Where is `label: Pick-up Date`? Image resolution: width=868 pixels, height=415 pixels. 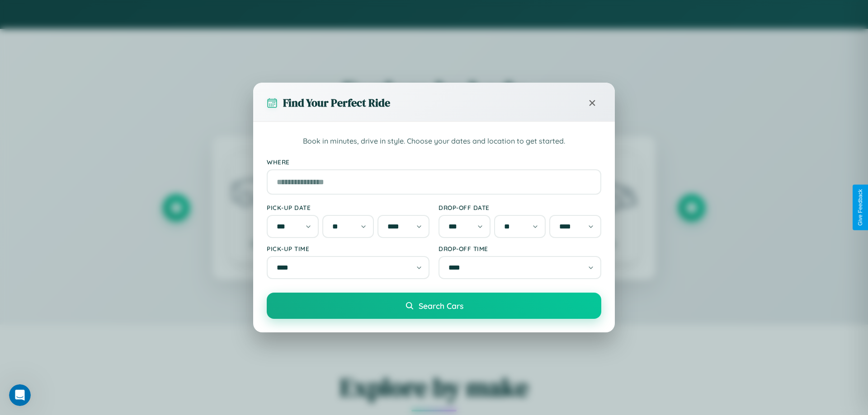 label: Pick-up Date is located at coordinates (348, 207).